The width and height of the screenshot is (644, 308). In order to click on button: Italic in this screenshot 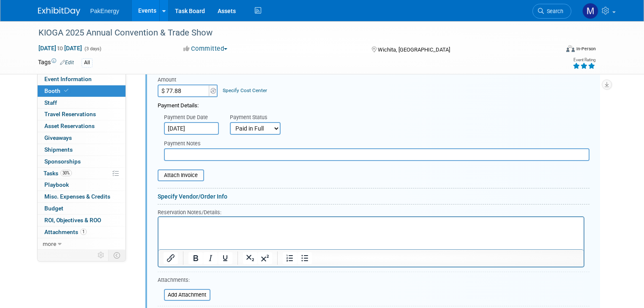, I will do `click(210, 259)`.